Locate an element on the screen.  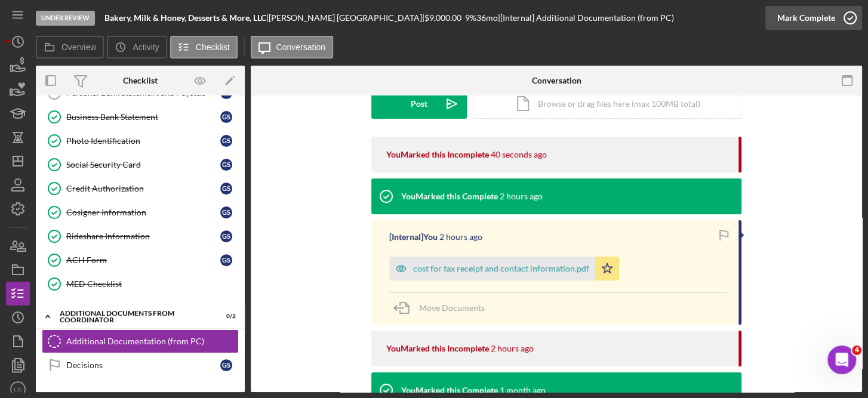
span: 4 is located at coordinates (856, 350).